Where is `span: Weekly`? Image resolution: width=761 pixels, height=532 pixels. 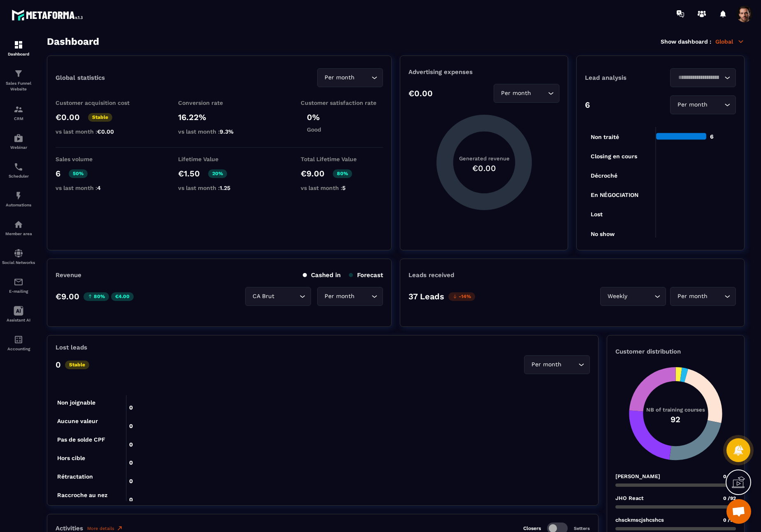
span: Weekly is located at coordinates (617, 297).